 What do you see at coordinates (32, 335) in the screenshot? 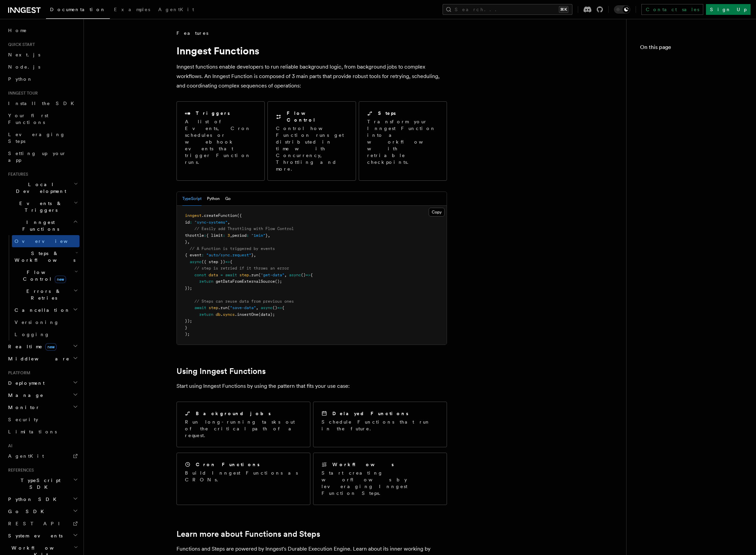
I see `span: Logging` at bounding box center [32, 335].